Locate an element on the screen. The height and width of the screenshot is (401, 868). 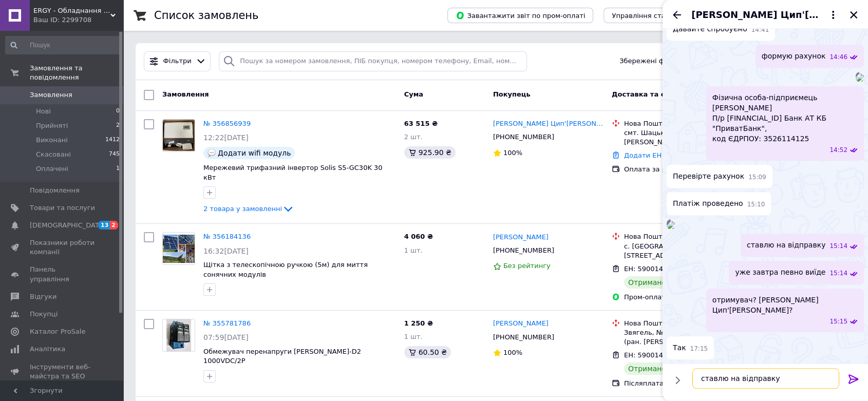
button: Назад is located at coordinates (677, 15).